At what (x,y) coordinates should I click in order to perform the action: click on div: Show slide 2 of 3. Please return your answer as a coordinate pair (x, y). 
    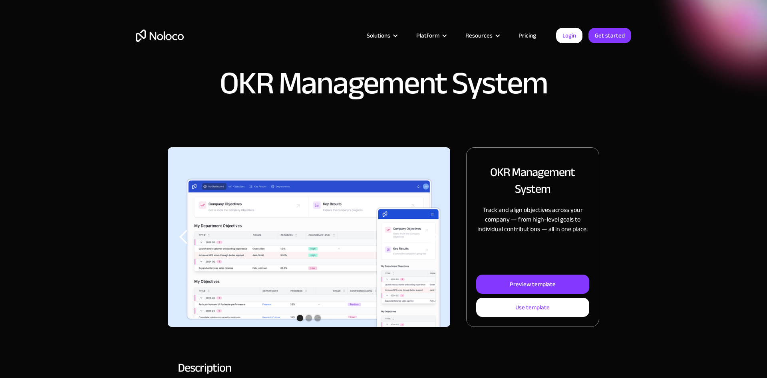
    Looking at the image, I should click on (309, 318).